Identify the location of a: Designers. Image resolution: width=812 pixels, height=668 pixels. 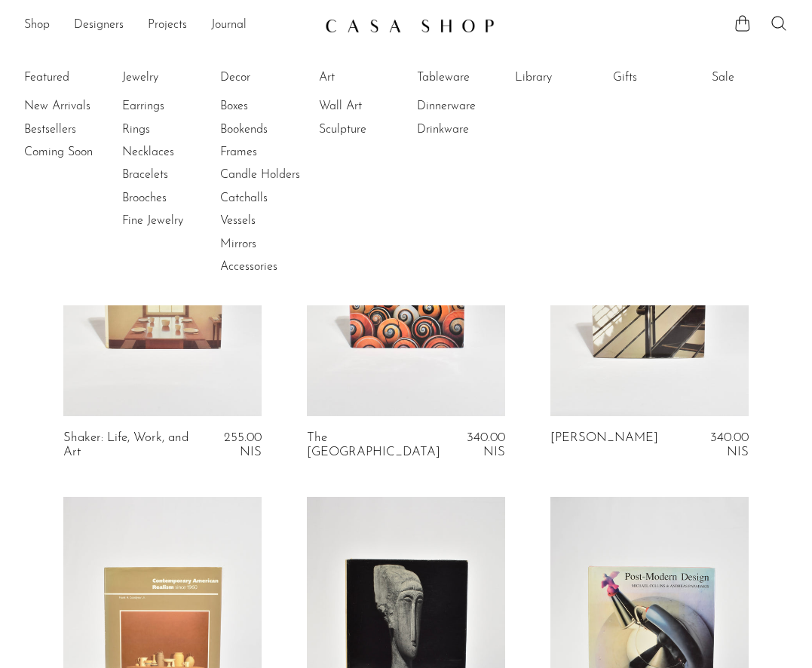
(99, 26).